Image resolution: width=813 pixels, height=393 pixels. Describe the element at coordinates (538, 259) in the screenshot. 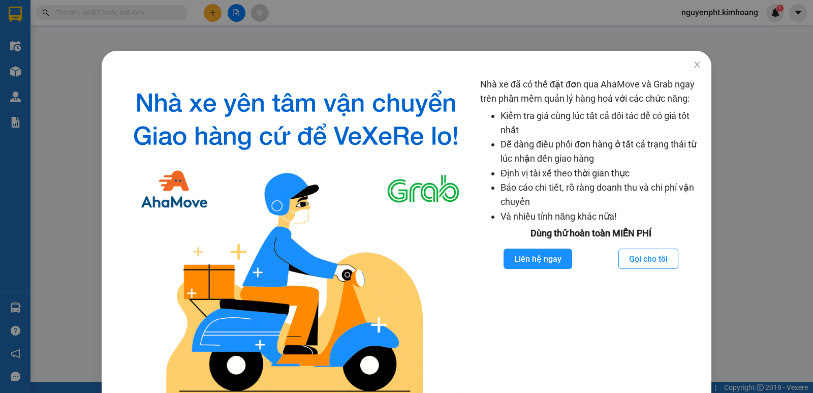

I see `span: Liên hệ ngay` at that location.